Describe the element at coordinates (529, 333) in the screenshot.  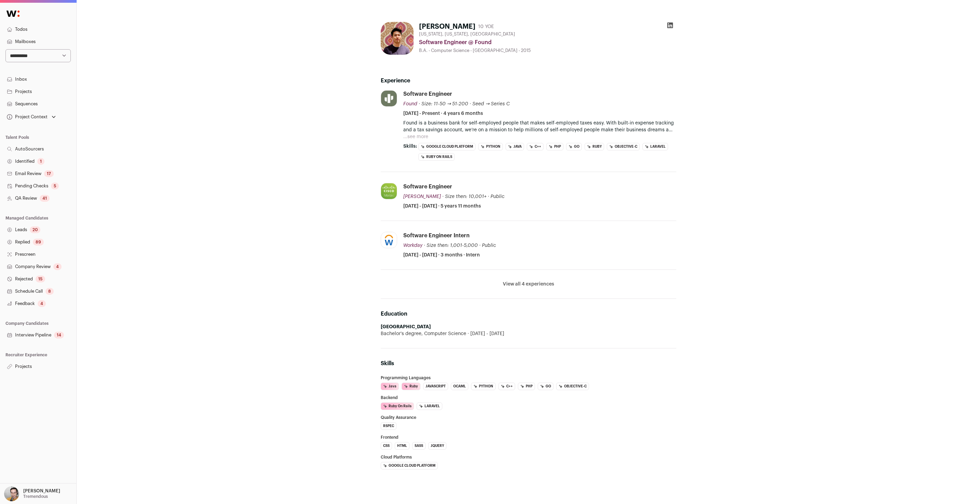
I see `div: Bachelor's degree, Computer Science` at that location.